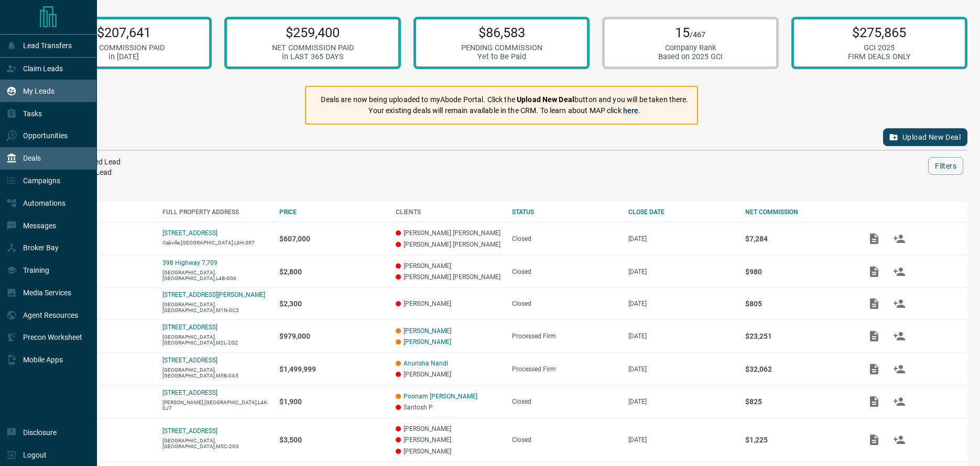  I want to click on a: here, so click(631, 110).